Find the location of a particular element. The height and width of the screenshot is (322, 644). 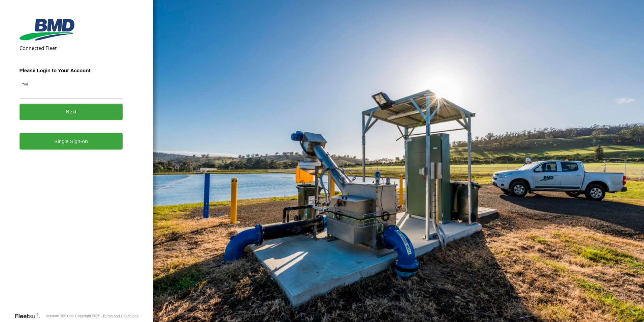

div: © Copyright 2025 - is located at coordinates (105, 315).